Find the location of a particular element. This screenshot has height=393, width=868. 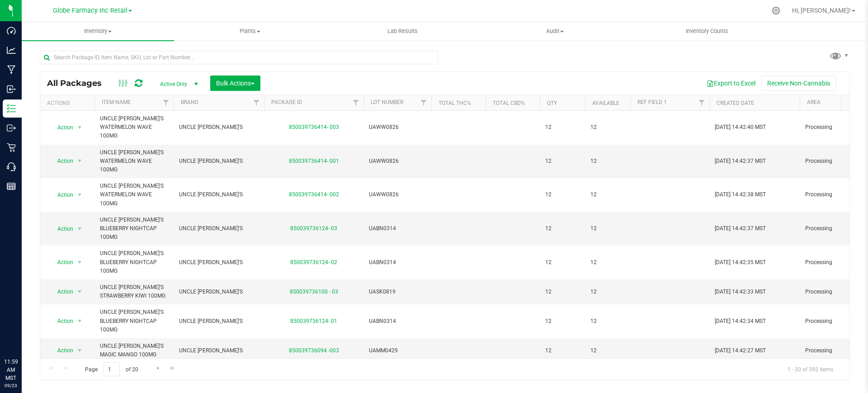

a: 850039736094 -003 is located at coordinates (314, 351).